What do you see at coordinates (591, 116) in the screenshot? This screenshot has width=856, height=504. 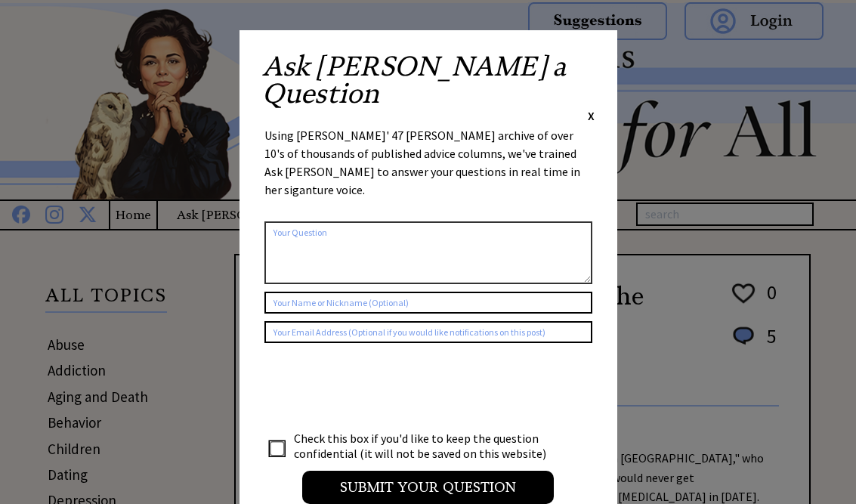 I see `span: X` at bounding box center [591, 116].